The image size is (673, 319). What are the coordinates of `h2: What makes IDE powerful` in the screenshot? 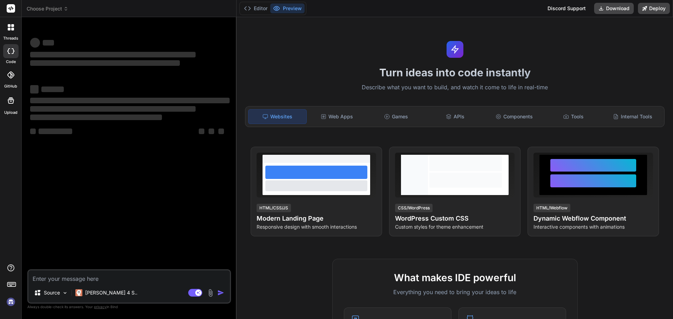 It's located at (455, 278).